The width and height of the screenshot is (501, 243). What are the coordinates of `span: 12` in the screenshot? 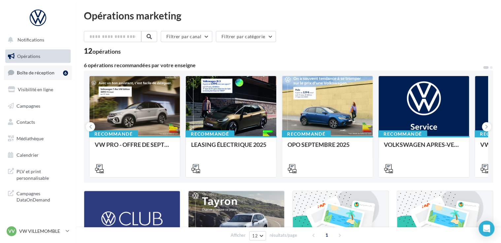 It's located at (255, 236).